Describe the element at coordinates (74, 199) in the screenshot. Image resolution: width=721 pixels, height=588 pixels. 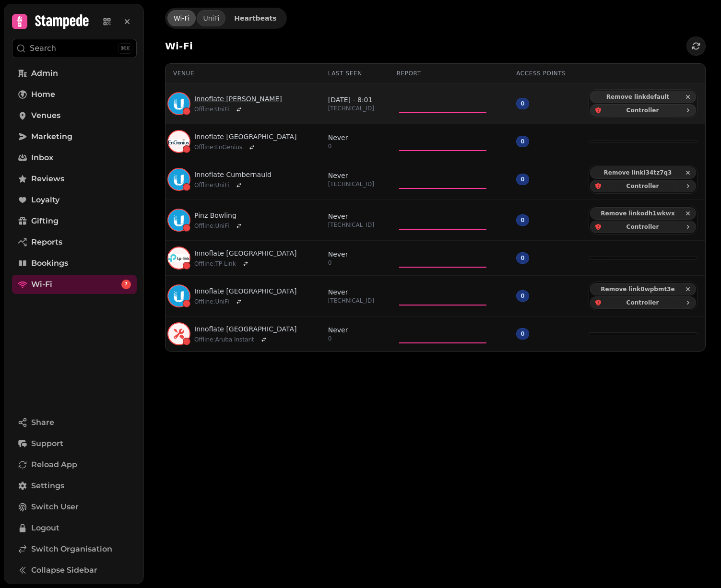
I see `a: Loyalty` at that location.